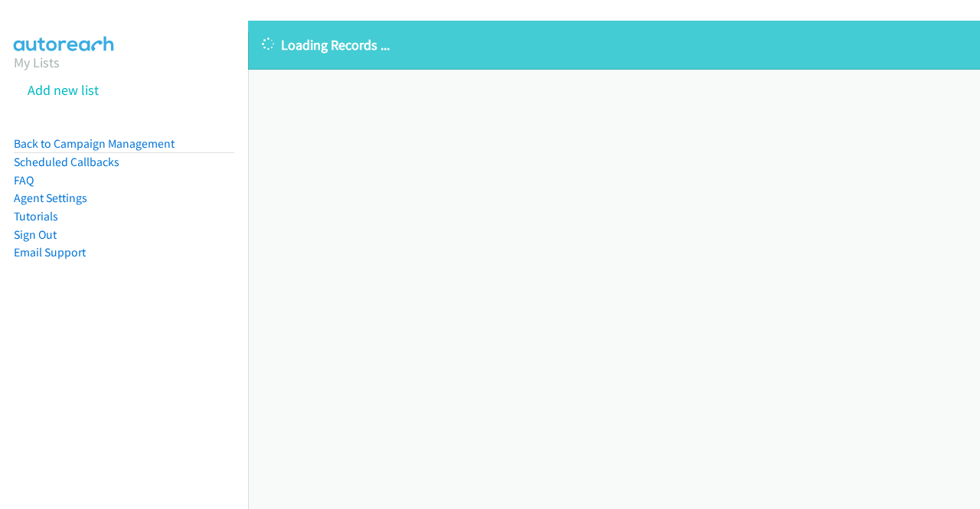  What do you see at coordinates (24, 179) in the screenshot?
I see `a: FAQ` at bounding box center [24, 179].